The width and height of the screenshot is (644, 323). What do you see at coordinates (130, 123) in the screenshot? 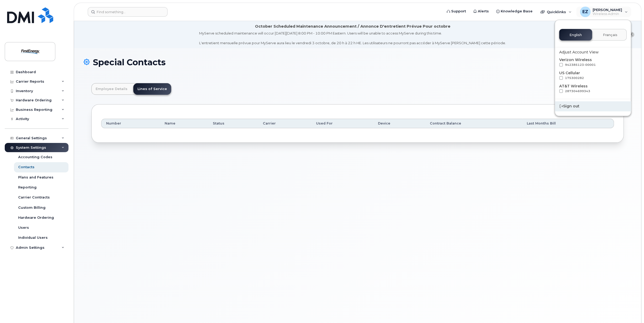
I see `th: Number` at bounding box center [130, 123].